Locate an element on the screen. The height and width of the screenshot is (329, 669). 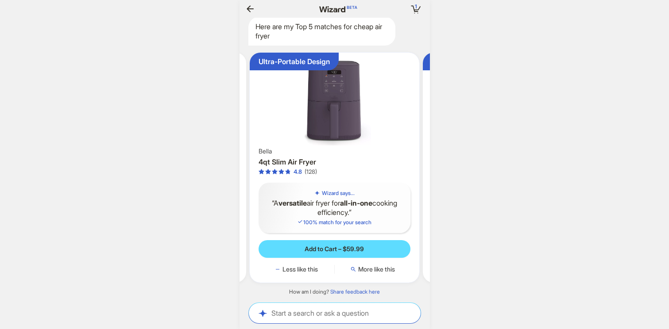
img: 4qt Slim Air Fryer is located at coordinates (334, 101).